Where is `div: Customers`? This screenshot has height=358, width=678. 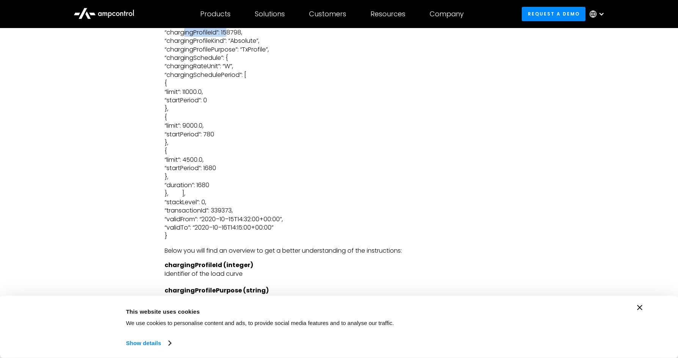 div: Customers is located at coordinates (328, 14).